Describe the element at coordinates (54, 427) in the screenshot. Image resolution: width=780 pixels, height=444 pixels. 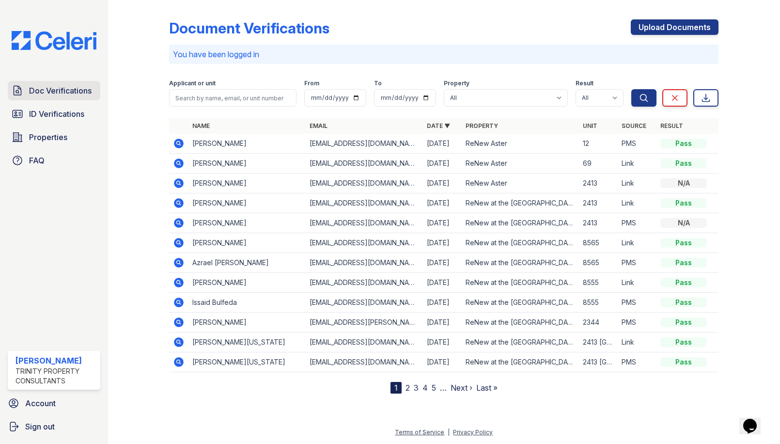
I see `button: Sign out` at that location.